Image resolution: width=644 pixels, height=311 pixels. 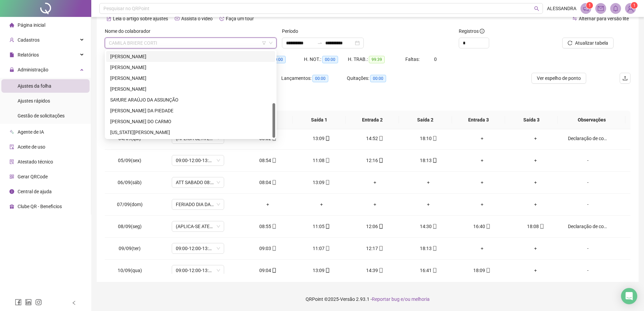 What do you see at coordinates (320, 43) in the screenshot?
I see `span: to` at bounding box center [320, 43].